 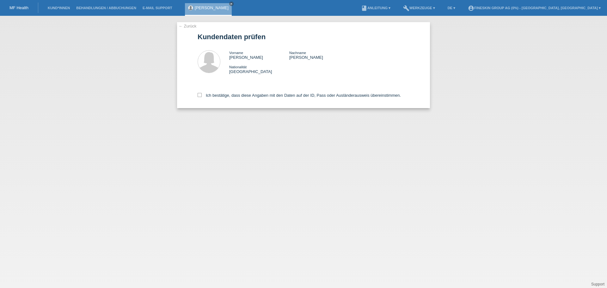 I want to click on a: bookAnleitung ▾, so click(x=376, y=8).